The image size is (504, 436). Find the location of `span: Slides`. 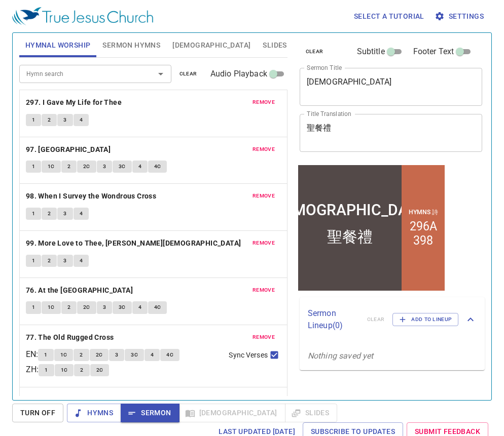

span: Slides is located at coordinates (274, 45).